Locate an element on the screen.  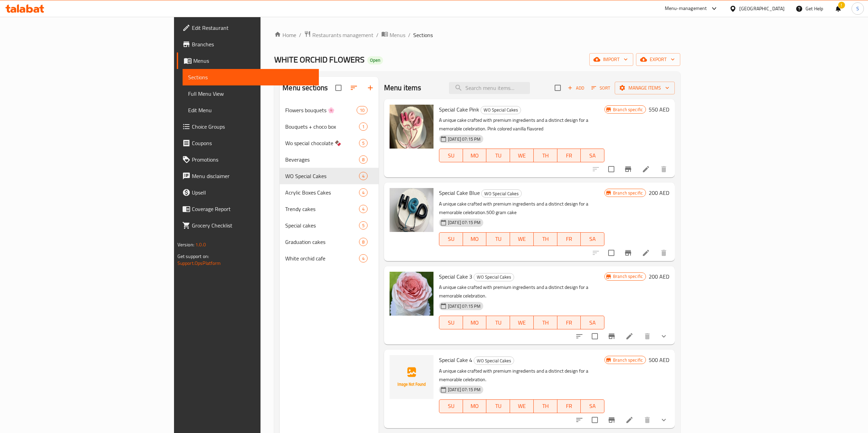
span: Get support on: is located at coordinates (193, 256).